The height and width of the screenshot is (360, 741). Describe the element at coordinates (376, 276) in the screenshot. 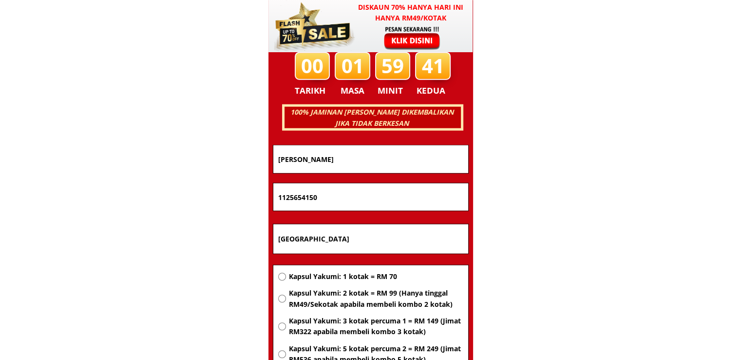

I see `span: Kapsul Yakumi: 1 kotak = RM 70` at that location.